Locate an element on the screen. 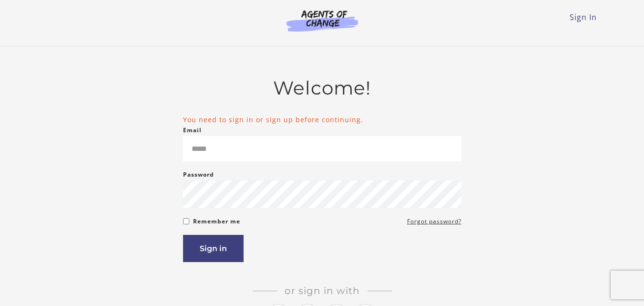 The height and width of the screenshot is (306, 644). span: Or sign in with is located at coordinates (323, 291).